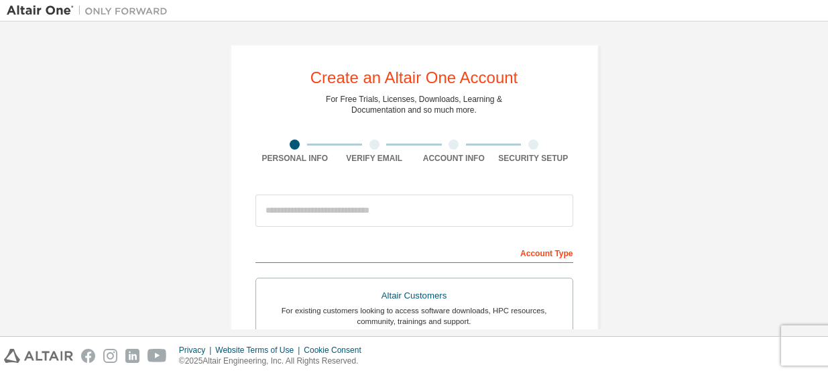 The width and height of the screenshot is (828, 375). What do you see at coordinates (197, 350) in the screenshot?
I see `div: Privacy` at bounding box center [197, 350].